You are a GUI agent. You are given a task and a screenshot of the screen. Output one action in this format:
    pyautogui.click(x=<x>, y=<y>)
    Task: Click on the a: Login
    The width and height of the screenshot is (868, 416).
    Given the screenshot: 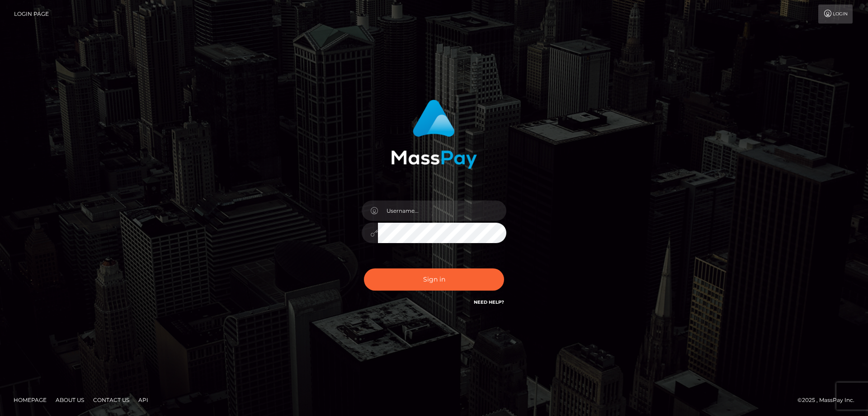 What is the action you would take?
    pyautogui.click(x=835, y=14)
    